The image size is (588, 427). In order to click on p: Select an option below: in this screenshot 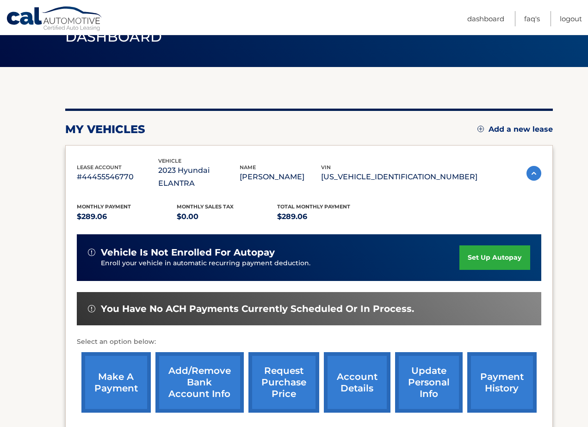, I will do `click(309, 342)`.